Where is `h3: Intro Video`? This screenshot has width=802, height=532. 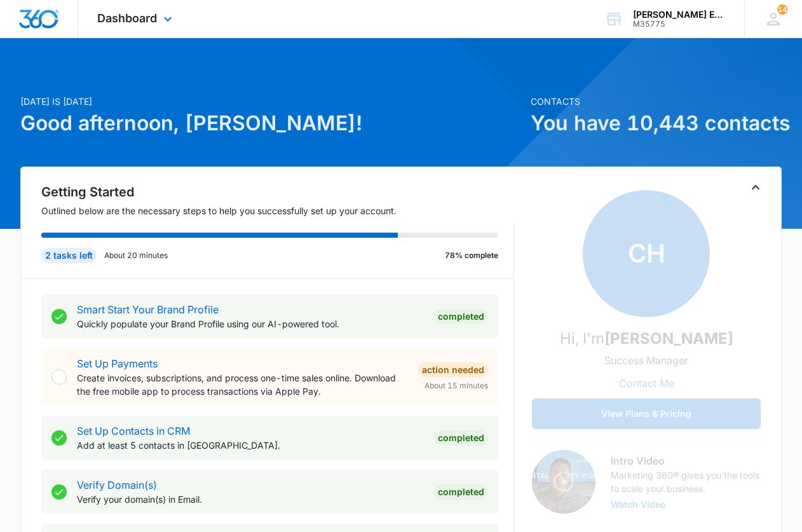 h3: Intro Video is located at coordinates (686, 461).